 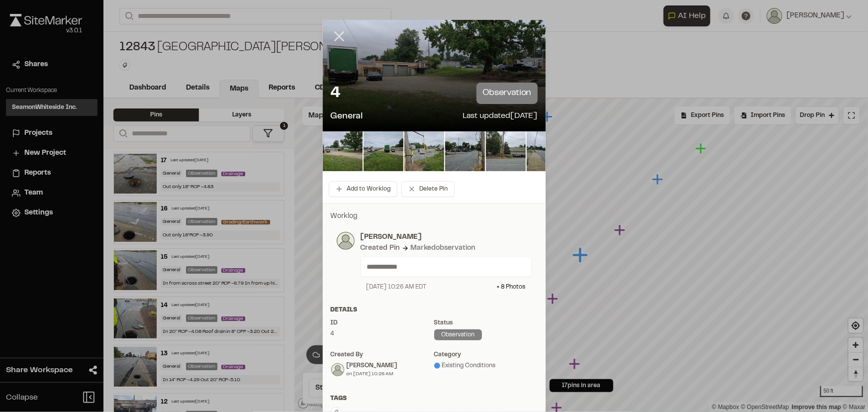 I want to click on div: ID, so click(x=382, y=323).